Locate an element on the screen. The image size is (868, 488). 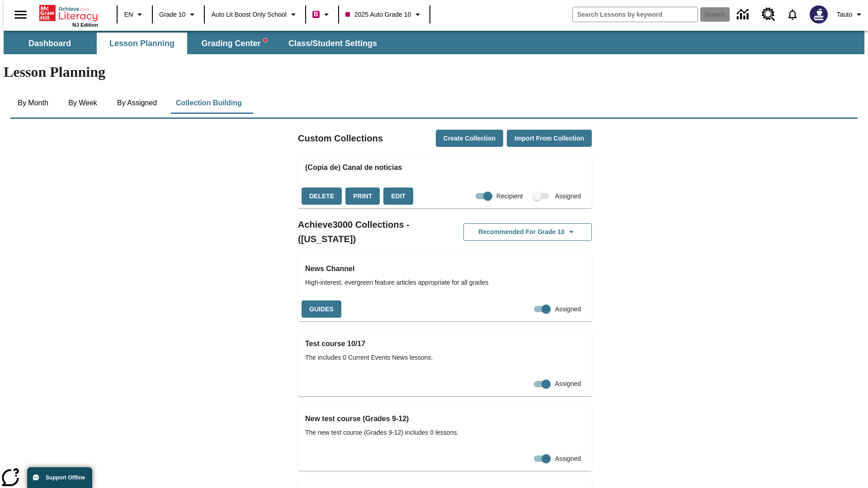
button: By Week is located at coordinates (83, 103).